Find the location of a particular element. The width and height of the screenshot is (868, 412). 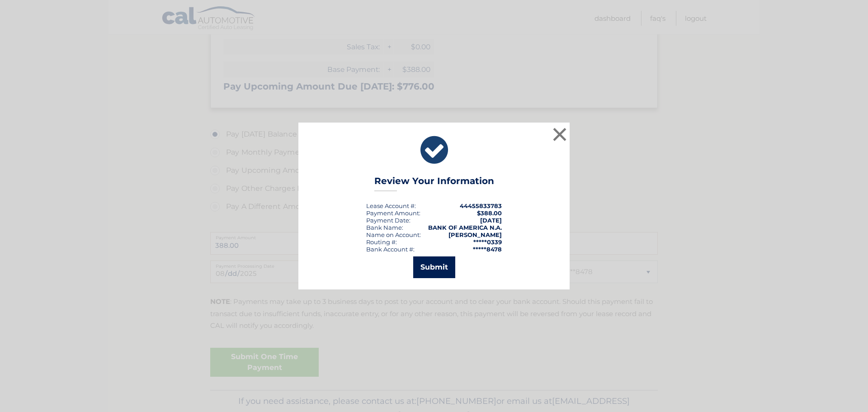

div: Routing #: is located at coordinates (382, 242).